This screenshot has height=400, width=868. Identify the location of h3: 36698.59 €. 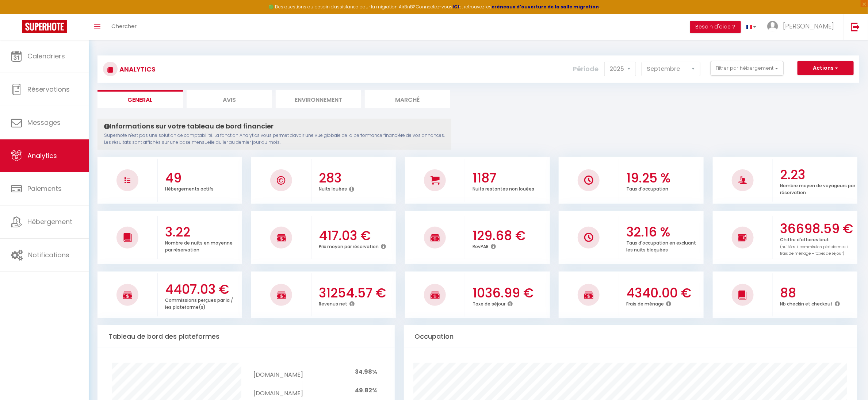
(818, 229).